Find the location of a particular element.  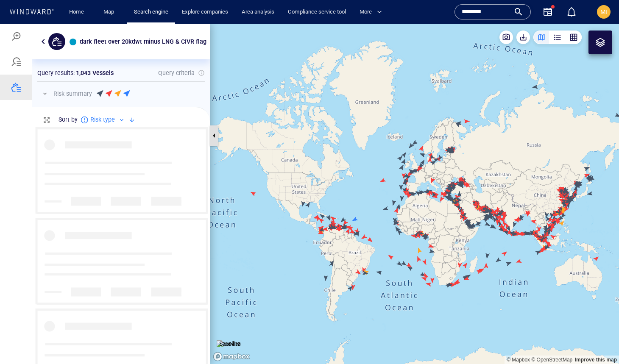

button: More is located at coordinates (373, 12).